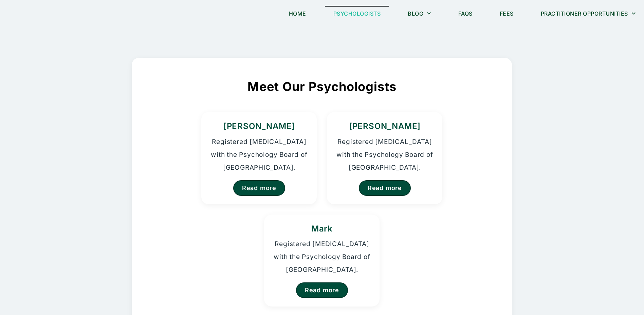 This screenshot has height=315, width=644. I want to click on h3: Mark, so click(322, 228).